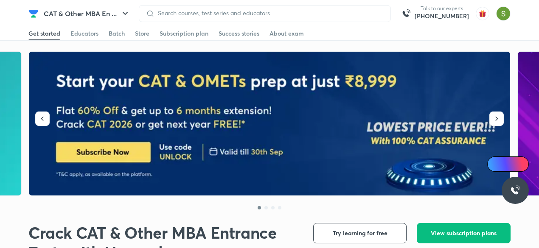 Image resolution: width=539 pixels, height=248 pixels. What do you see at coordinates (44, 34) in the screenshot?
I see `div: Get started` at bounding box center [44, 34].